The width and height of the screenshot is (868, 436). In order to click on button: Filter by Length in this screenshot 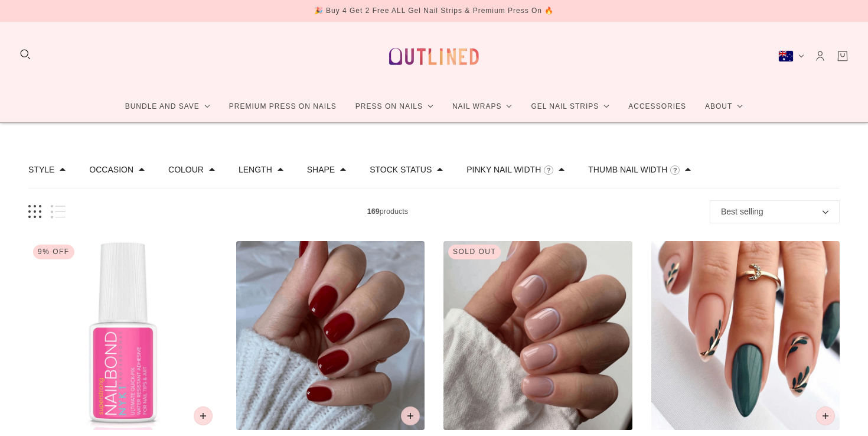, I will do `click(255, 170)`.